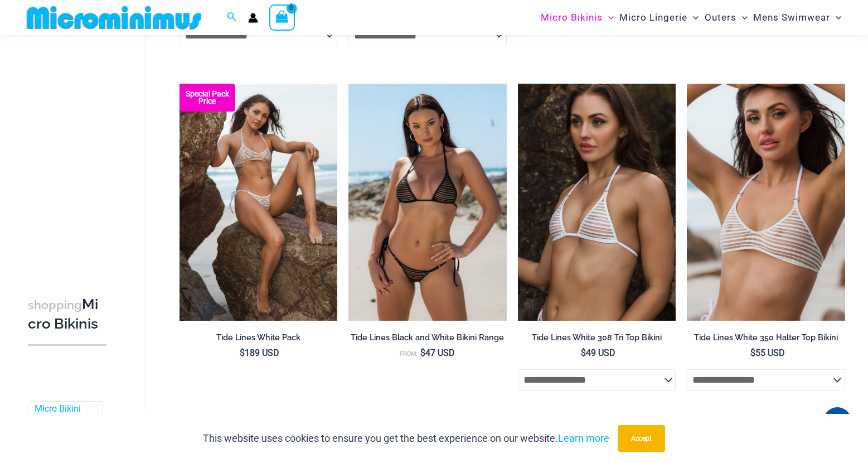 Image resolution: width=868 pixels, height=463 pixels. Describe the element at coordinates (597, 202) in the screenshot. I see `img: Tide Lines White 308 Tri Top 01` at that location.